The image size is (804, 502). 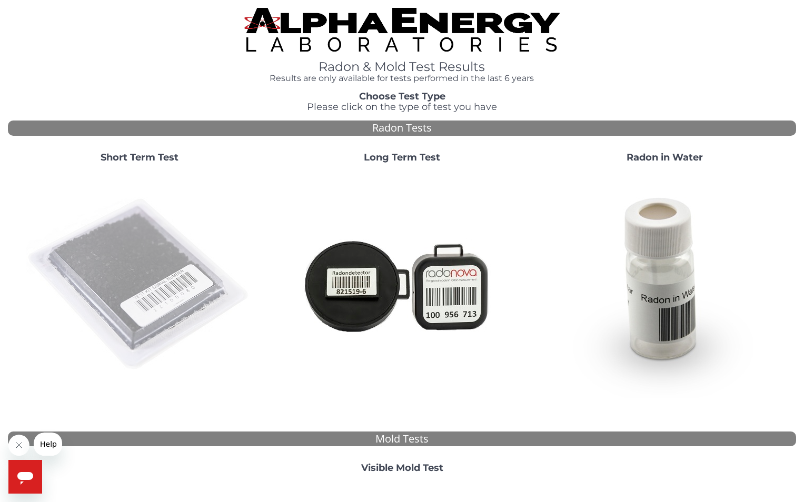 I want to click on h1: Radon & Mold Test Results, so click(x=402, y=67).